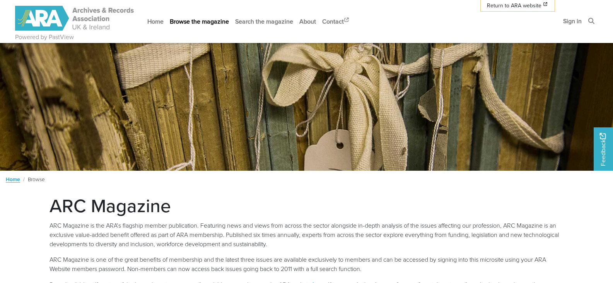 The height and width of the screenshot is (283, 613). Describe the element at coordinates (307, 206) in the screenshot. I see `h1: ARC Magazine` at that location.